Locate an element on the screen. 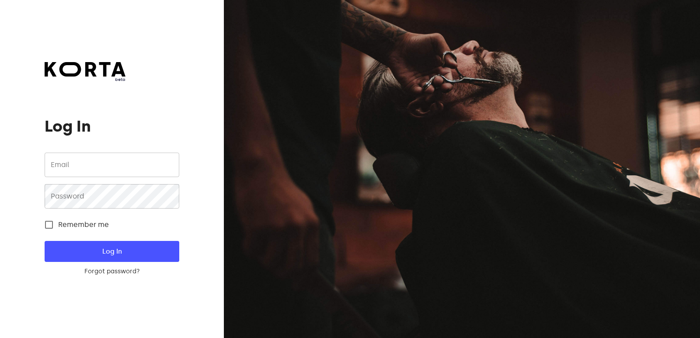 The image size is (700, 338). a: beta is located at coordinates (85, 72).